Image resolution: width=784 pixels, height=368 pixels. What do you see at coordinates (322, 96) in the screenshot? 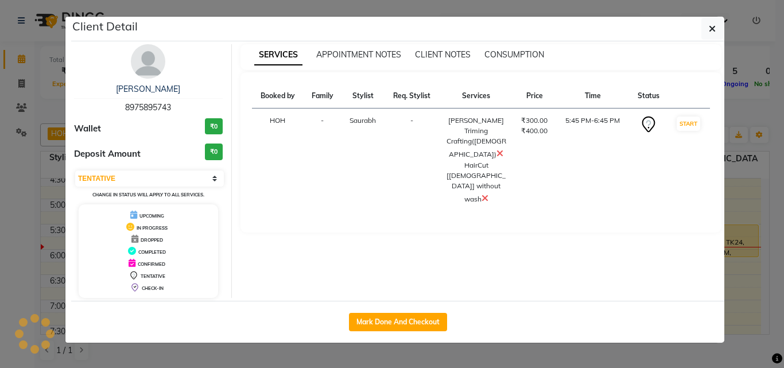
I see `th: Family` at bounding box center [322, 96].